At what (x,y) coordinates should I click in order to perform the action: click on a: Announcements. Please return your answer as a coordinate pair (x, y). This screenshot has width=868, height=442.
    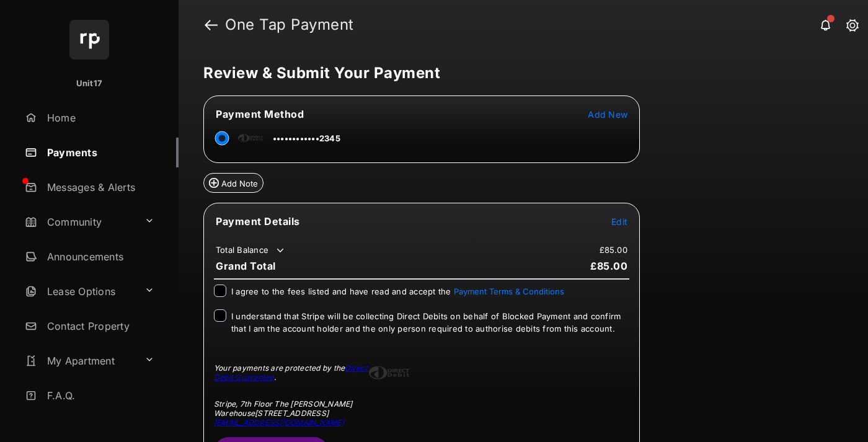
    Looking at the image, I should click on (99, 257).